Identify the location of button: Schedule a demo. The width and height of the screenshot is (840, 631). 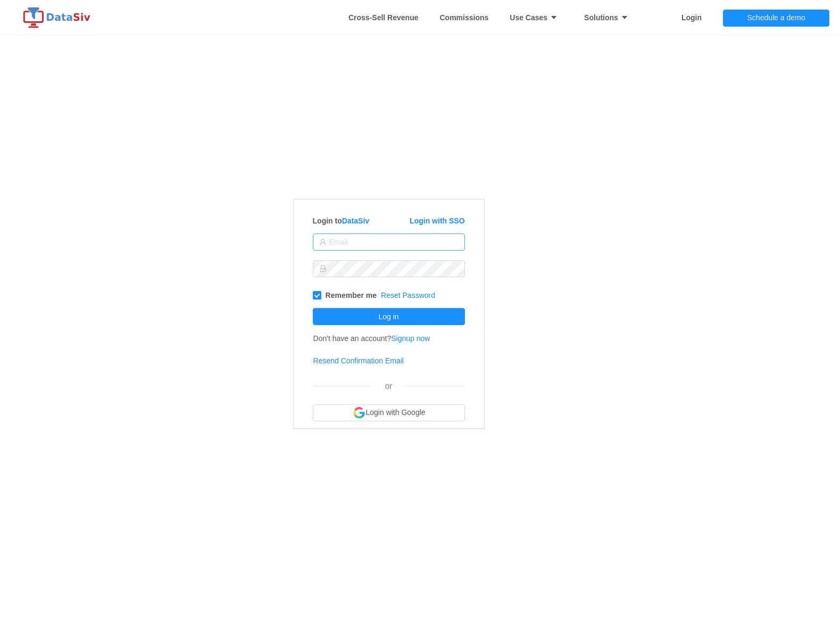
(776, 18).